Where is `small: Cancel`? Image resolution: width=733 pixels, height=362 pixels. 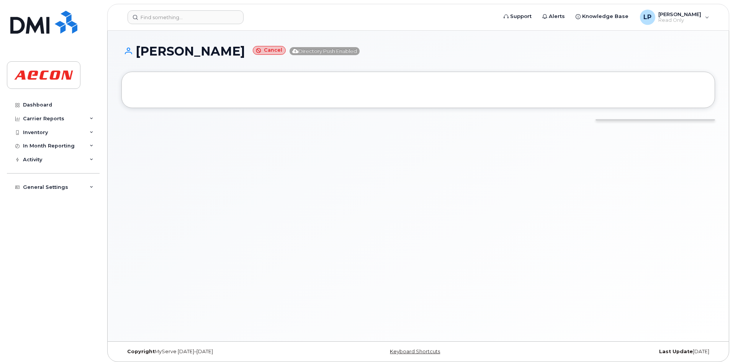
small: Cancel is located at coordinates (269, 50).